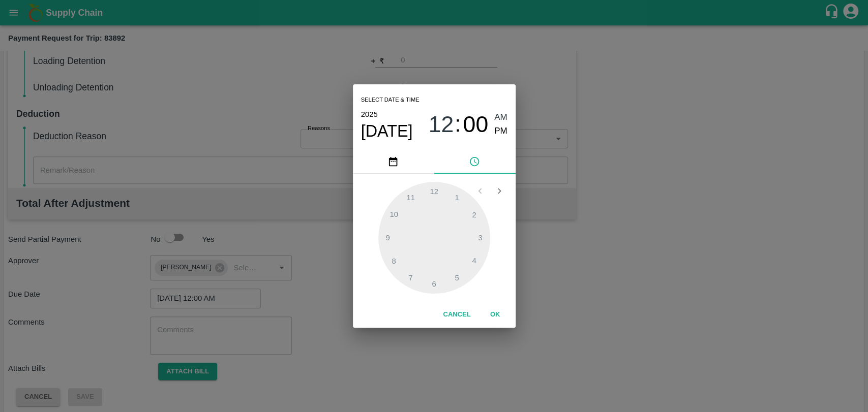  I want to click on button: pick date, so click(394, 161).